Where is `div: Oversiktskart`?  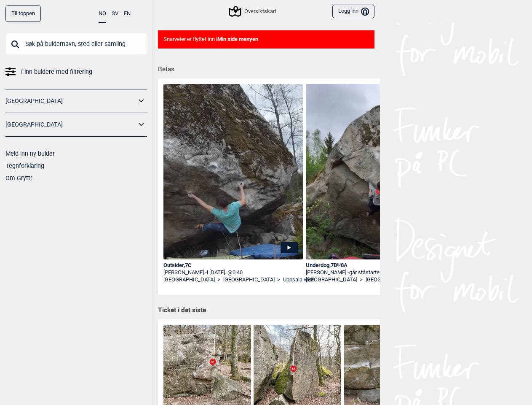 div: Oversiktskart is located at coordinates (253, 12).